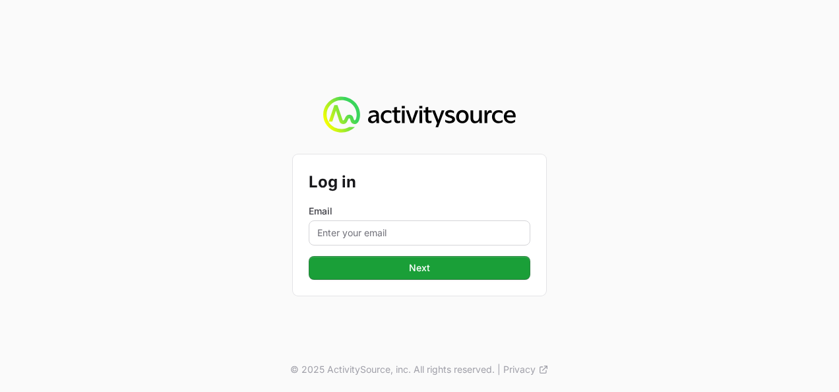 The image size is (839, 392). I want to click on input: Enter your email, so click(419, 233).